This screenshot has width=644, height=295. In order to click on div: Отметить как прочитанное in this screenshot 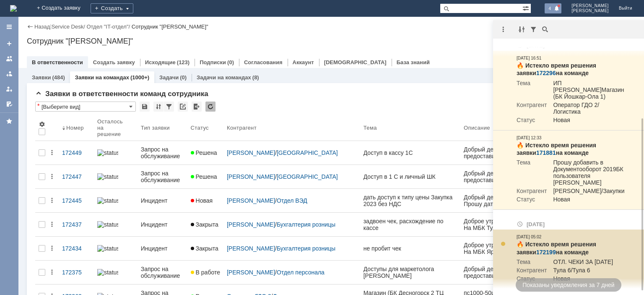, I will do `click(503, 244)`.